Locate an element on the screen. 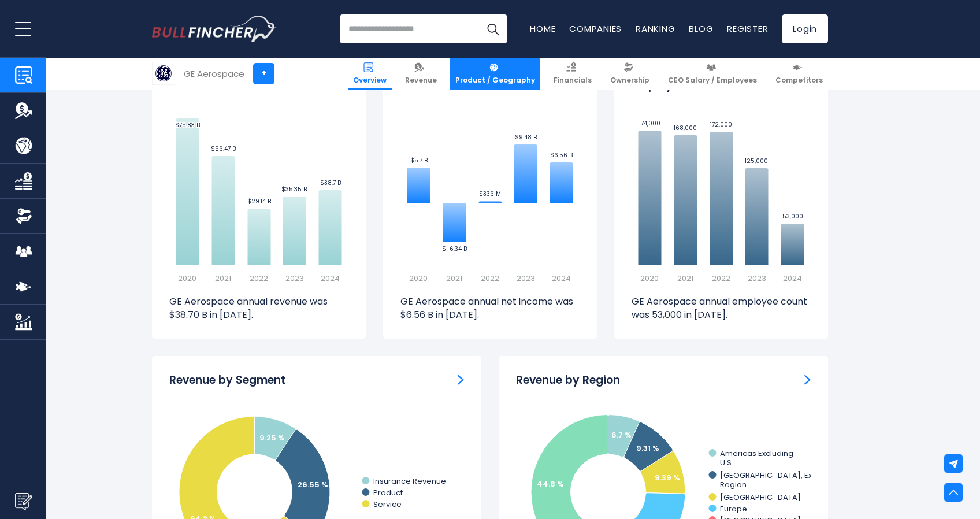  a: Revenue by Region is located at coordinates (808, 379).